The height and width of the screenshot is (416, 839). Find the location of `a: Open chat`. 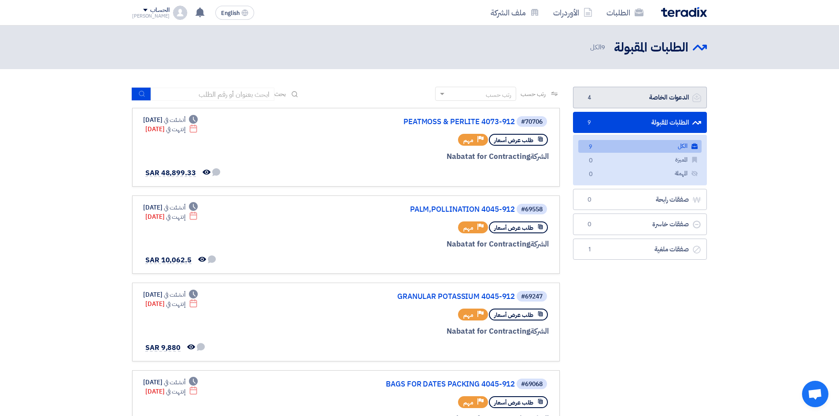

a: Open chat is located at coordinates (815, 394).